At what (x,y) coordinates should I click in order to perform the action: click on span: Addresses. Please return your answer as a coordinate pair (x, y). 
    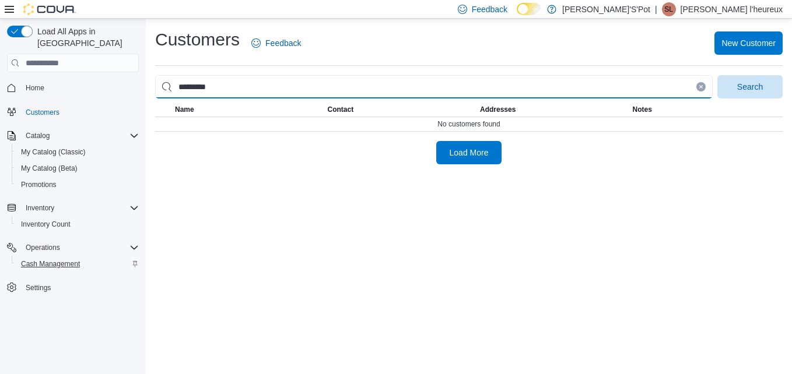
    Looking at the image, I should click on (498, 110).